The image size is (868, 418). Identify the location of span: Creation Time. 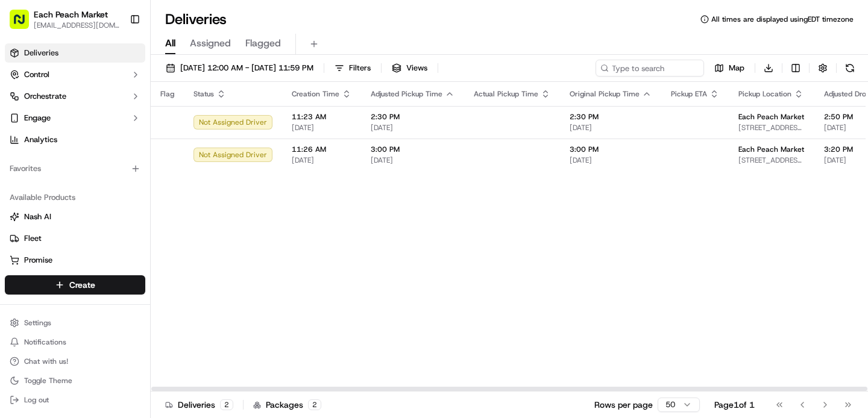
(315, 94).